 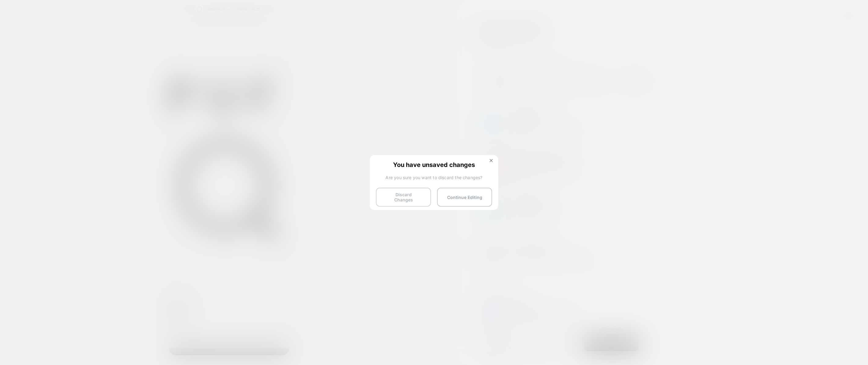 I want to click on span: Are you sure you want to discard the changes?, so click(x=434, y=178).